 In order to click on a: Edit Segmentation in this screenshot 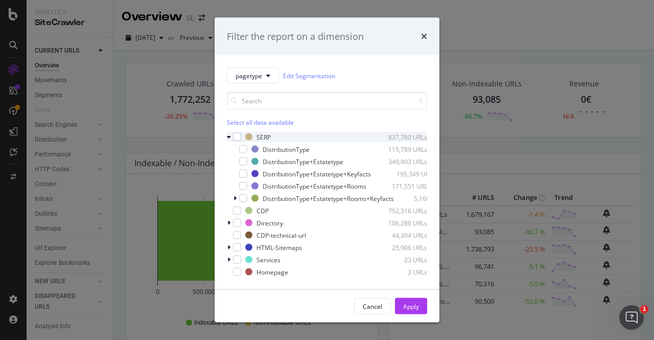, I will do `click(309, 75)`.